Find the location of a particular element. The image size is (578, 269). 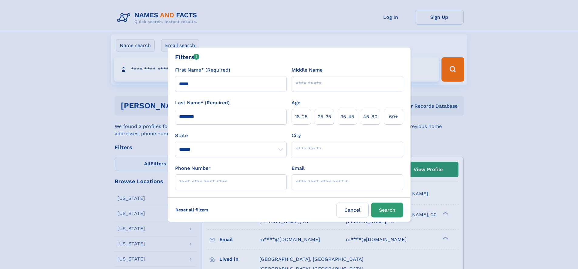

span: 60+ is located at coordinates (393, 117).